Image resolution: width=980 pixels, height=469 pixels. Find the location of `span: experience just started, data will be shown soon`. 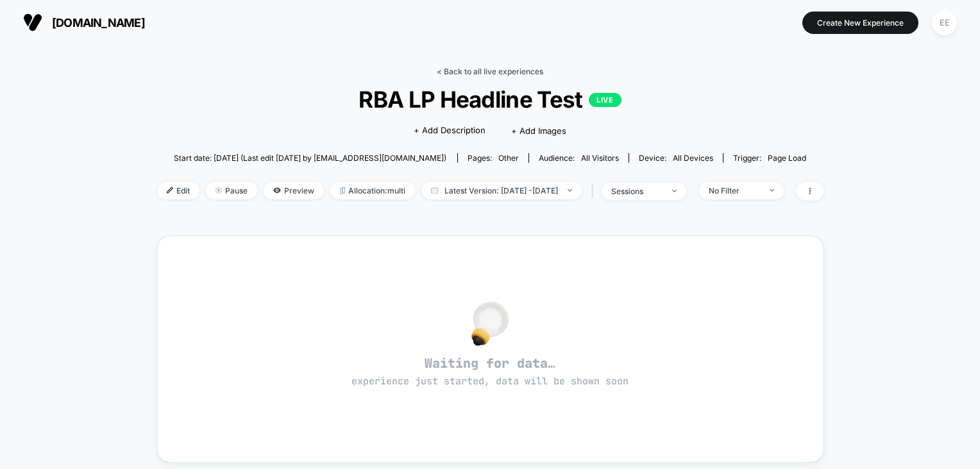

span: experience just started, data will be shown soon is located at coordinates (490, 381).